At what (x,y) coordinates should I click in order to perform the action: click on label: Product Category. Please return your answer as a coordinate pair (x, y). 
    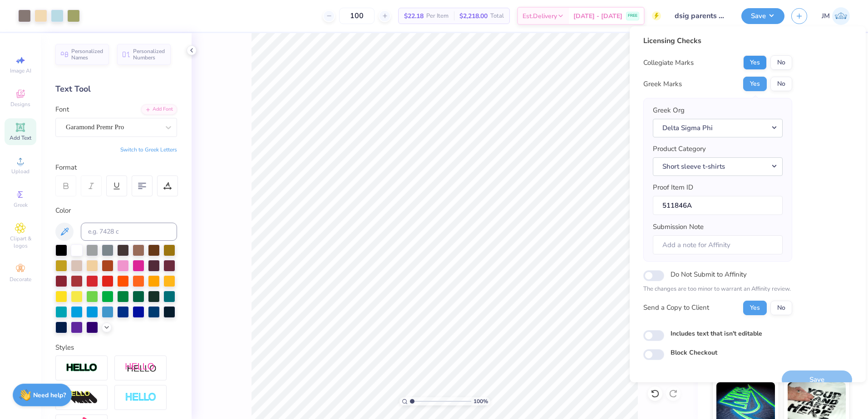
    Looking at the image, I should click on (679, 148).